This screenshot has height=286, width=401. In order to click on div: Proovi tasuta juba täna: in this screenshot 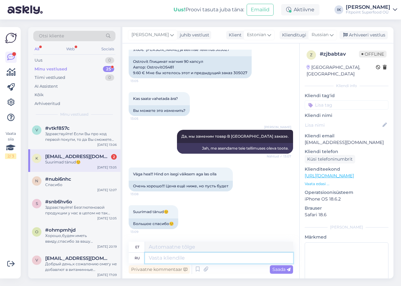, I will do `click(209, 10)`.